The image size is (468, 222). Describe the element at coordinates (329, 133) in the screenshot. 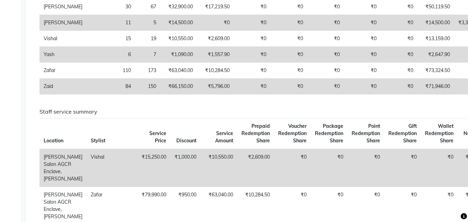

I see `span: Package Redemption Share` at that location.